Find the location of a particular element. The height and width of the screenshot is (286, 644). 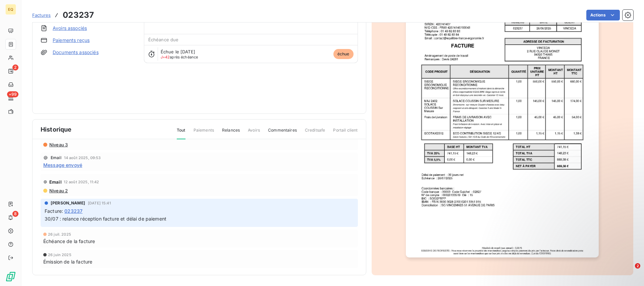

span: Niveau 3 is located at coordinates (58, 144).